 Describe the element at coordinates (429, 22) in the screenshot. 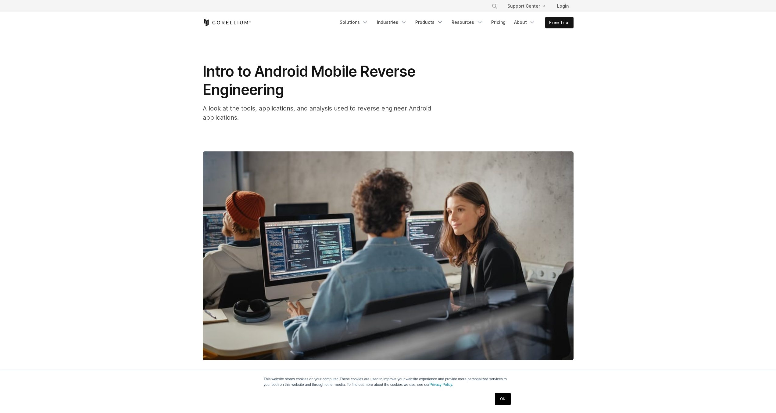

I see `a: Products` at that location.